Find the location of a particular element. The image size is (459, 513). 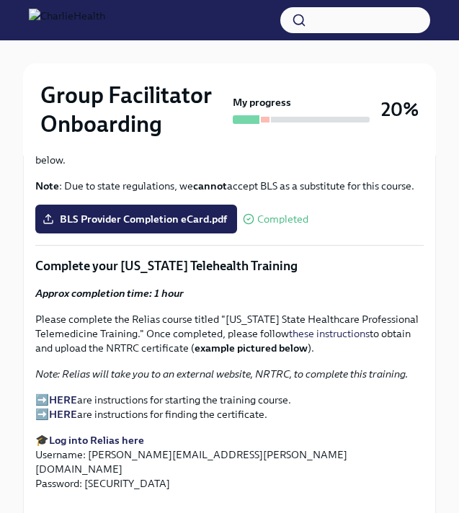

span: Completed is located at coordinates (282, 219).